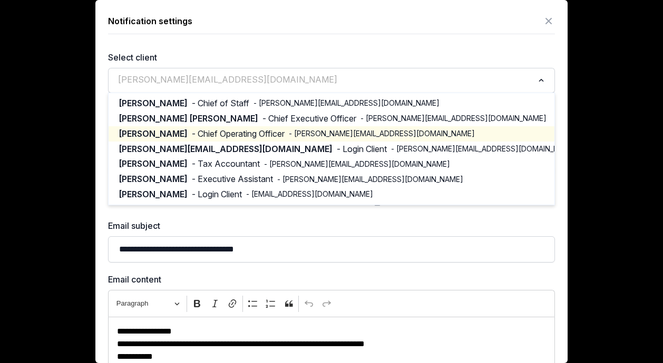  Describe the element at coordinates (309, 118) in the screenshot. I see `span: - Chief Executive Officer` at that location.